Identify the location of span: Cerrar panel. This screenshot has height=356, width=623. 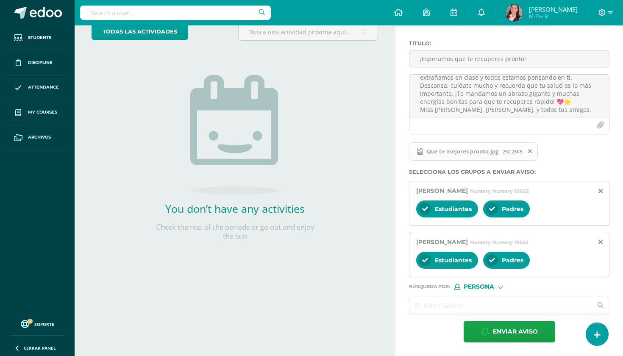
(40, 348).